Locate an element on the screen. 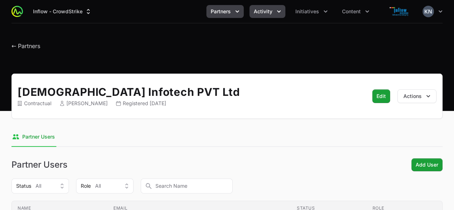 Image resolution: width=454 pixels, height=210 pixels. div: Partners menu is located at coordinates (225, 11).